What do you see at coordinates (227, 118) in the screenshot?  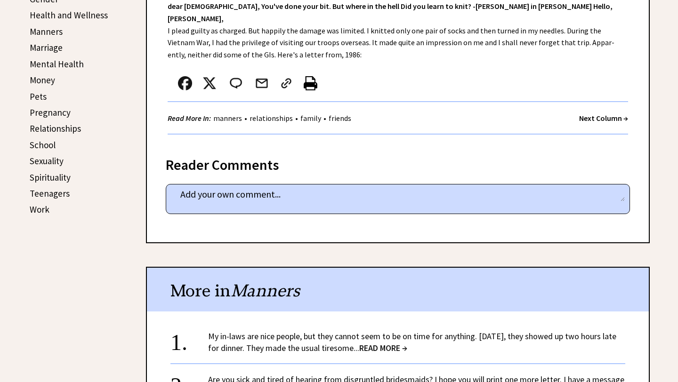 I see `a: manners` at bounding box center [227, 118].